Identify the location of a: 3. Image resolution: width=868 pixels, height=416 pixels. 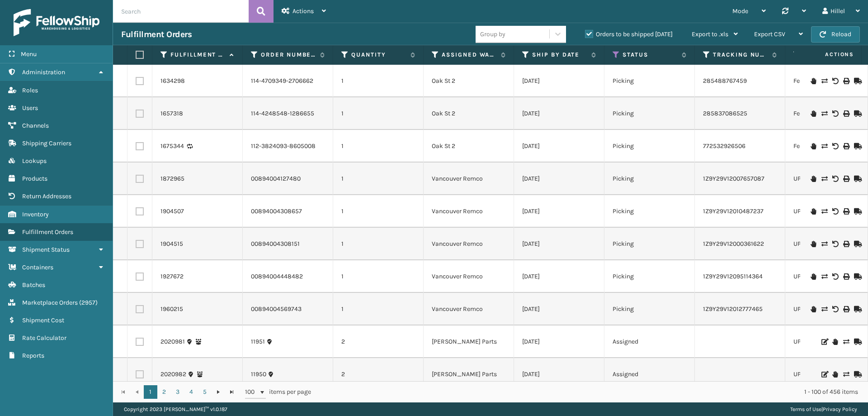
(178, 392).